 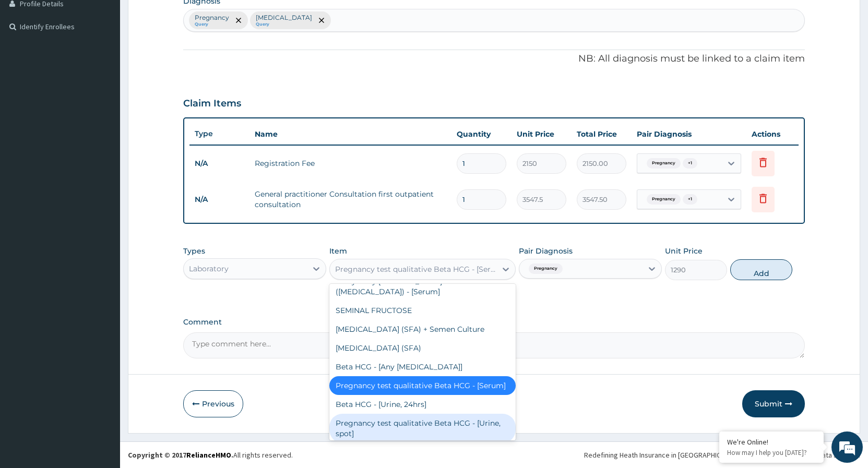 What do you see at coordinates (102, 303) in the screenshot?
I see `textarea: Type your message and hit 'Enter'` at bounding box center [102, 303].